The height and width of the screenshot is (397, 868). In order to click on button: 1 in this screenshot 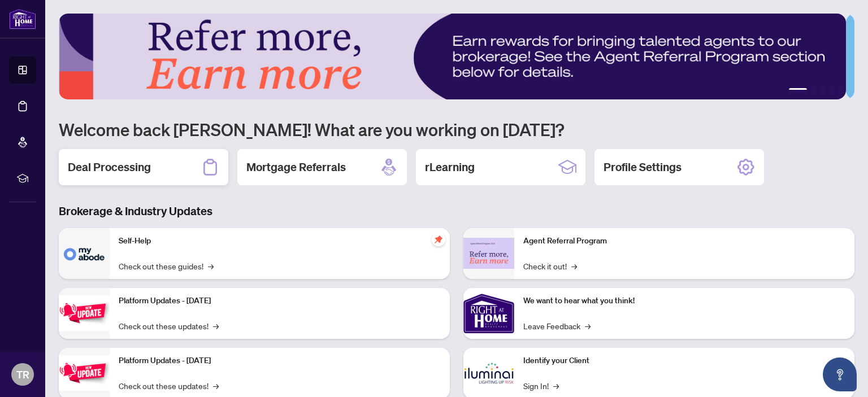, I will do `click(798, 91)`.